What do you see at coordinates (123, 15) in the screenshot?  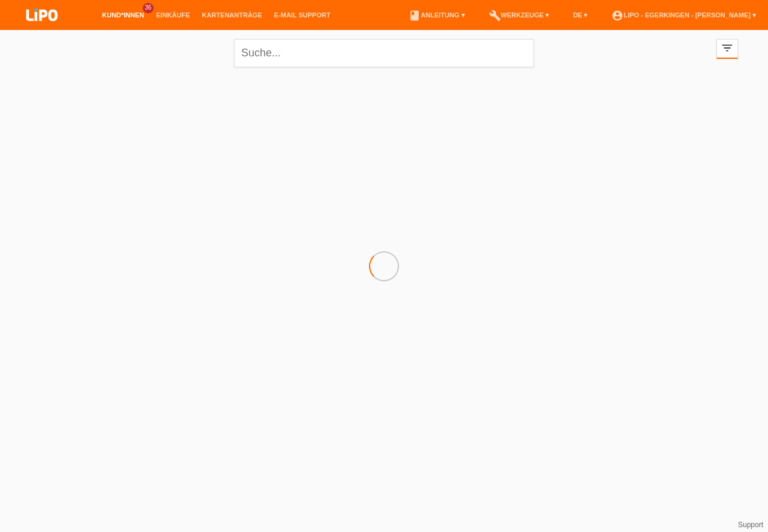 I see `a: Kund*innen` at bounding box center [123, 15].